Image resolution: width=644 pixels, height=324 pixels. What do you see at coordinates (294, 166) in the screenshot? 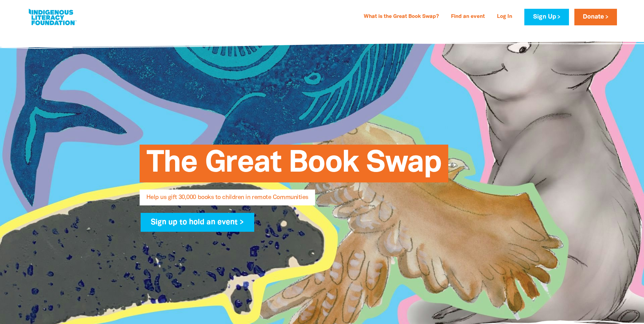
I see `span: The Great Book Swap` at bounding box center [294, 166].